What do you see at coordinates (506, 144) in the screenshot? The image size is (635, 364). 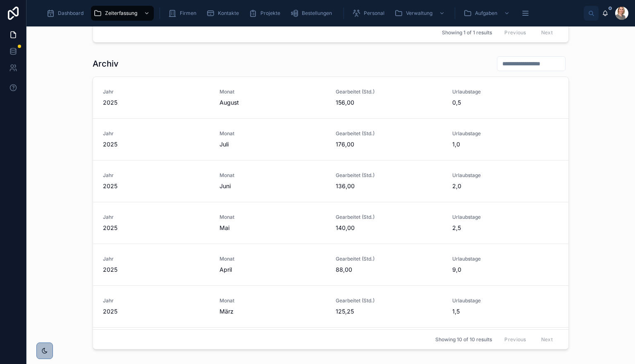 I see `span: 1,0` at bounding box center [506, 144].